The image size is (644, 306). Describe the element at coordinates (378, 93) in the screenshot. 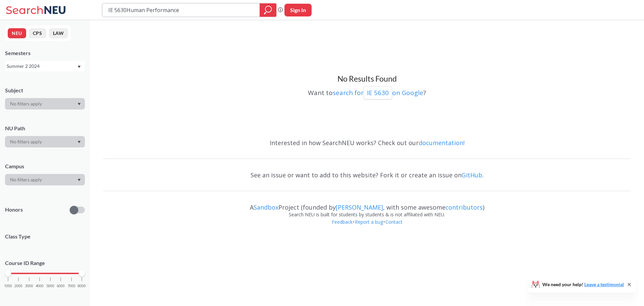

I see `a: search forIE 5630on Google` at that location.